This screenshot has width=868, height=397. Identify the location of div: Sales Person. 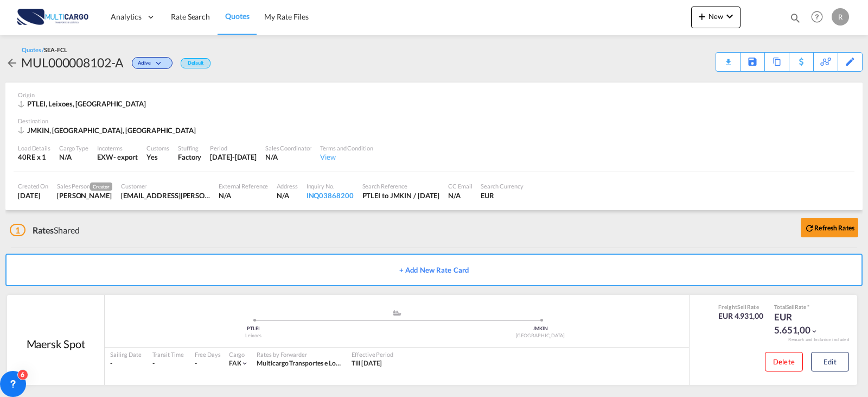
(85, 186).